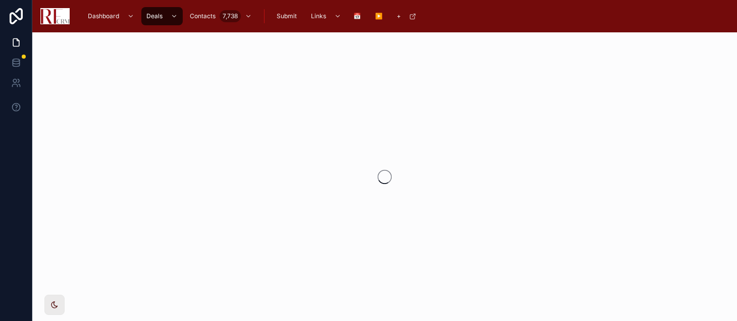 The width and height of the screenshot is (737, 321). Describe the element at coordinates (319, 16) in the screenshot. I see `span: Links` at that location.